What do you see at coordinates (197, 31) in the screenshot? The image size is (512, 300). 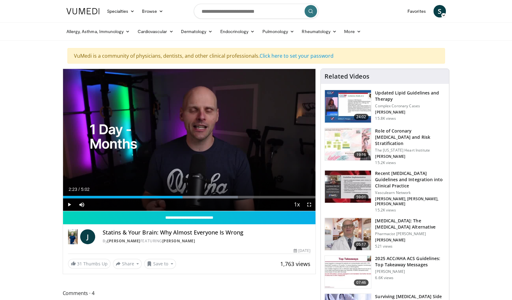 I see `a: Dermatology` at bounding box center [197, 31].